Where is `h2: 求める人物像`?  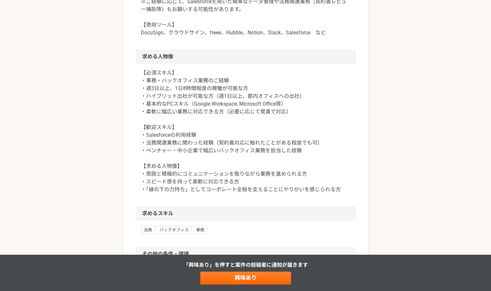 h2: 求める人物像 is located at coordinates (246, 57).